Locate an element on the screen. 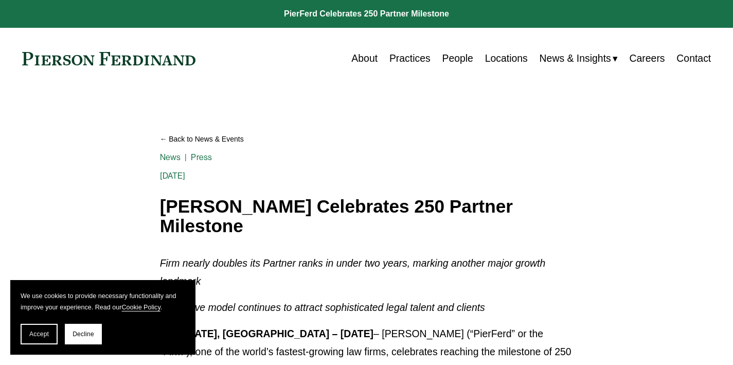 This screenshot has width=733, height=365. a: folder dropdown is located at coordinates (579, 58).